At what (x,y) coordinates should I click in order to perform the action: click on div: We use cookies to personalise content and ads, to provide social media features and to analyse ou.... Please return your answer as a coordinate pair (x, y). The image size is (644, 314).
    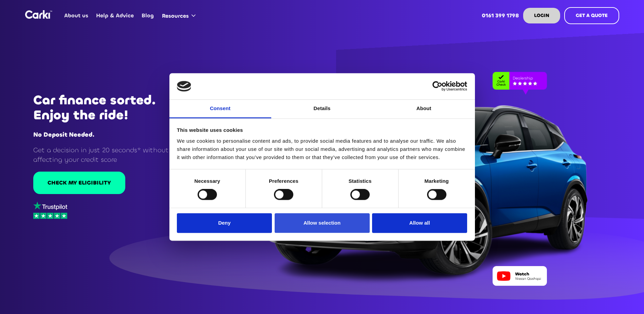
    Looking at the image, I should click on (322, 149).